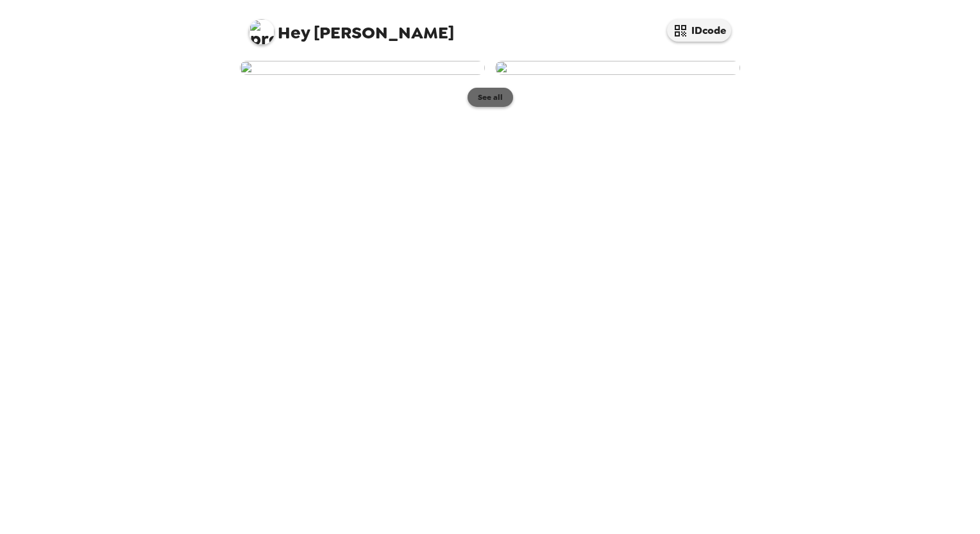  Describe the element at coordinates (490, 98) in the screenshot. I see `button: See all` at that location.